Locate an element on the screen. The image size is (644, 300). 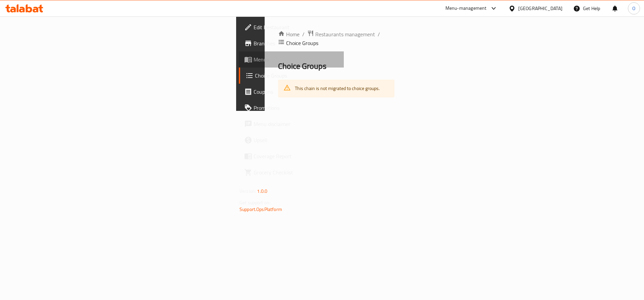
span: Grocery Checklist is located at coordinates (296, 172).